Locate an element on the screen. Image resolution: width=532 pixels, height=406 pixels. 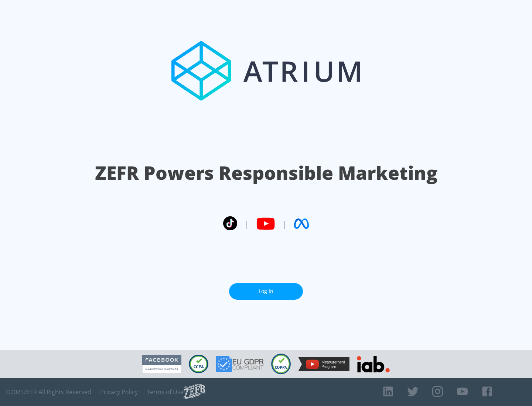
img: Facebook Marketing Partner is located at coordinates (162, 364).